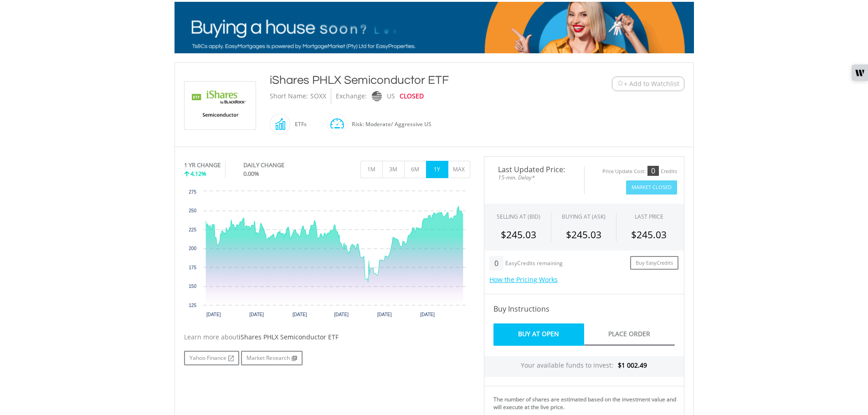  Describe the element at coordinates (534, 177) in the screenshot. I see `span: 15-min. Delay*` at that location.